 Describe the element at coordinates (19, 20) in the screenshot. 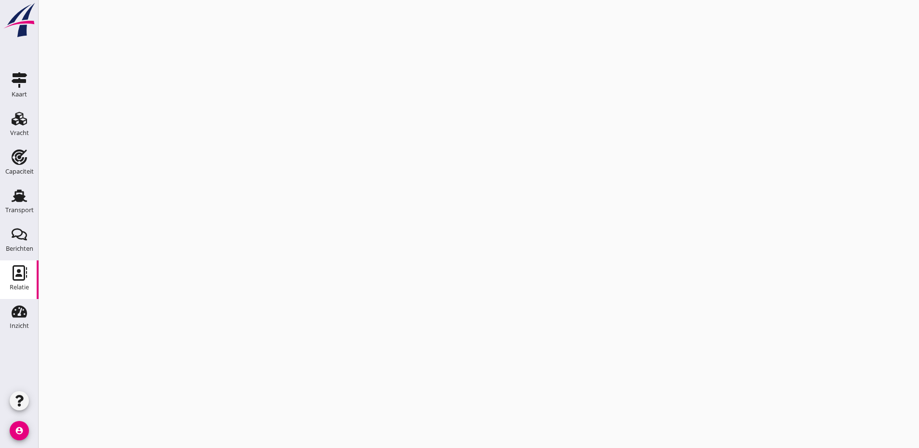

I see `img: logo-small.a267ee39.svg` at that location.